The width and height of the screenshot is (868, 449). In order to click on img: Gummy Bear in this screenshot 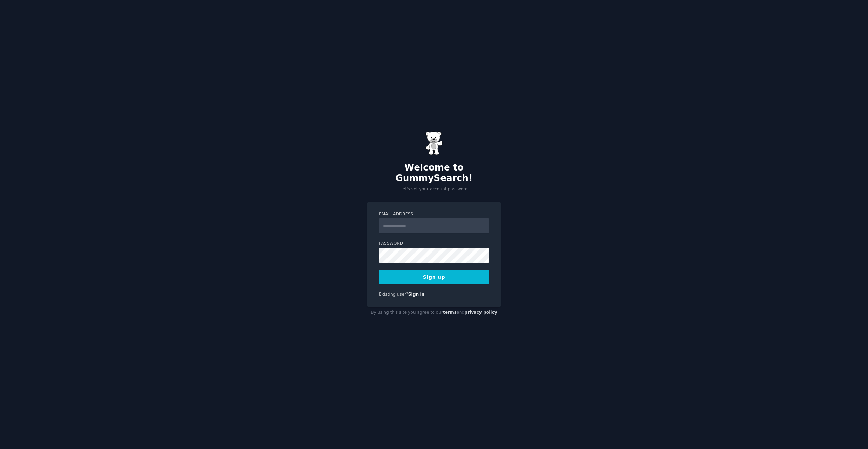, I will do `click(434, 143)`.